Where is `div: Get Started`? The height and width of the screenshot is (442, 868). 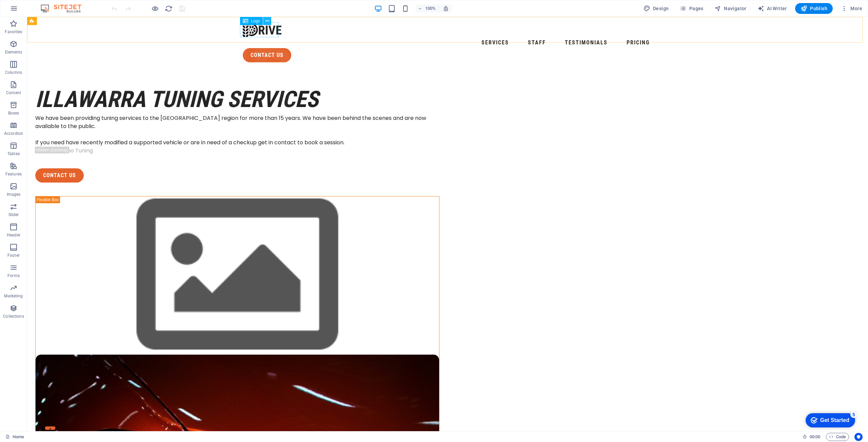 div: Get Started is located at coordinates (33, 11).